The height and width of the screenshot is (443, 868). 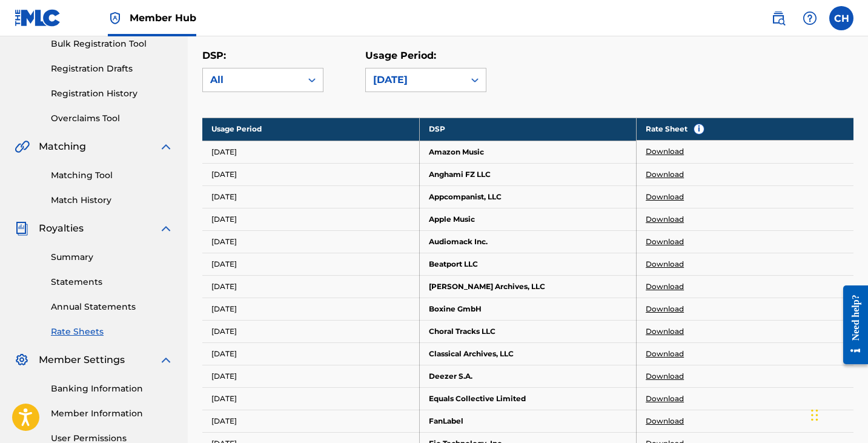 What do you see at coordinates (528, 376) in the screenshot?
I see `td: Deezer S.A.` at bounding box center [528, 376].